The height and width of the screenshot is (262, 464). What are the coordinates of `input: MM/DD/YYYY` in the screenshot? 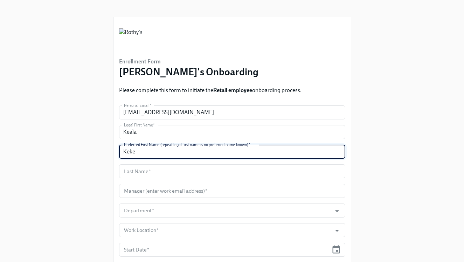 It's located at (224, 249).